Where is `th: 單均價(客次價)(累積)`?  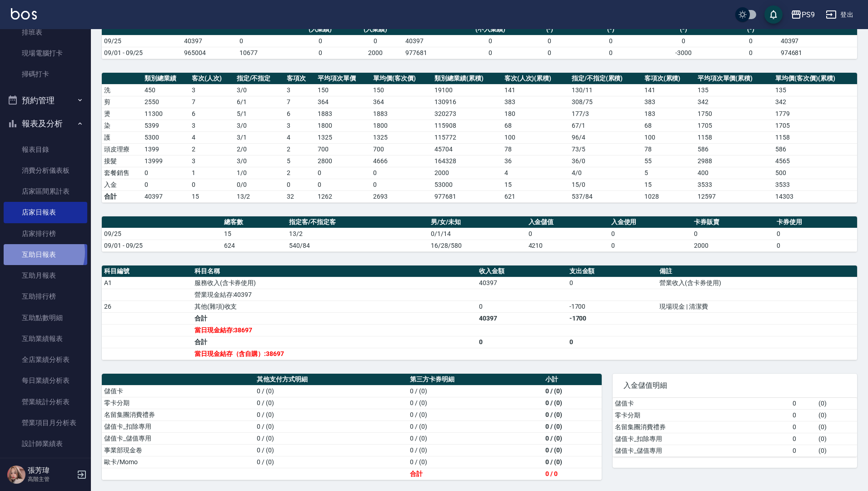
th: 單均價(客次價)(累積) is located at coordinates (815, 79).